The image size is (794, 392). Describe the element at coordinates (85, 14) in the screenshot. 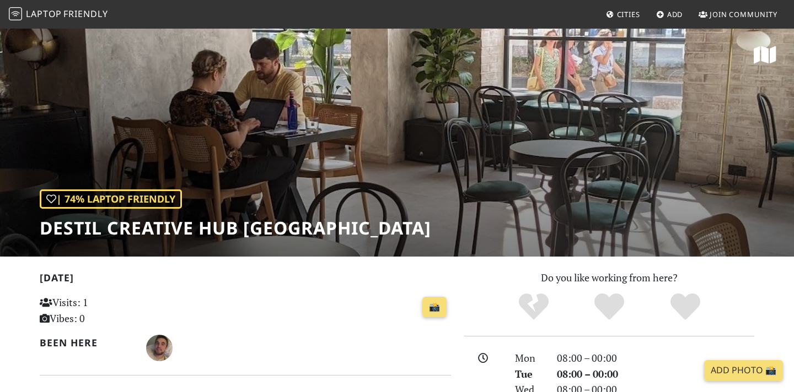

I see `span: Friendly` at that location.